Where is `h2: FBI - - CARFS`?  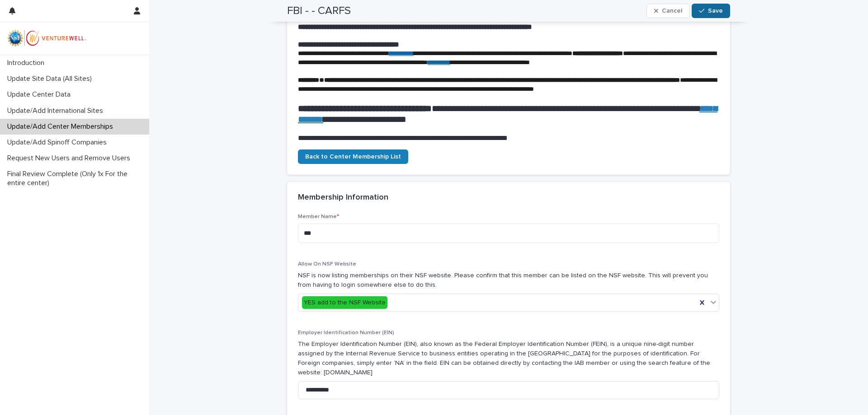
h2: FBI - - CARFS is located at coordinates (319, 11).